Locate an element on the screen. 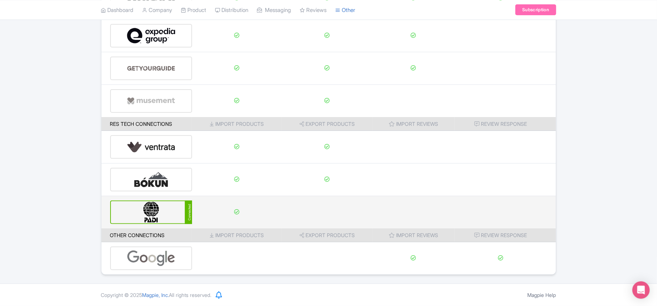  div: Open Intercom Messenger is located at coordinates (641, 290).